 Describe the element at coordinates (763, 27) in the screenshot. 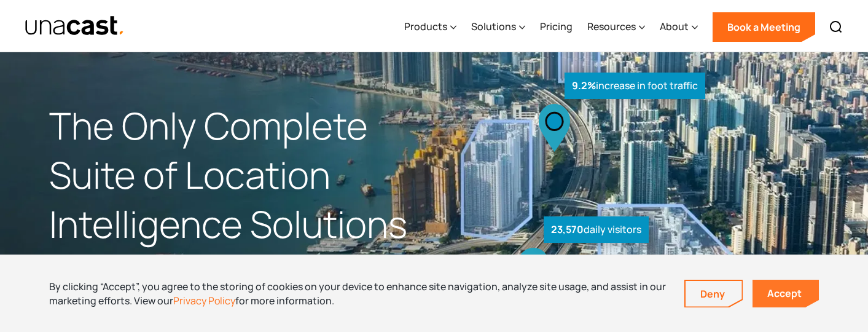

I see `a: Book a Meeting` at that location.